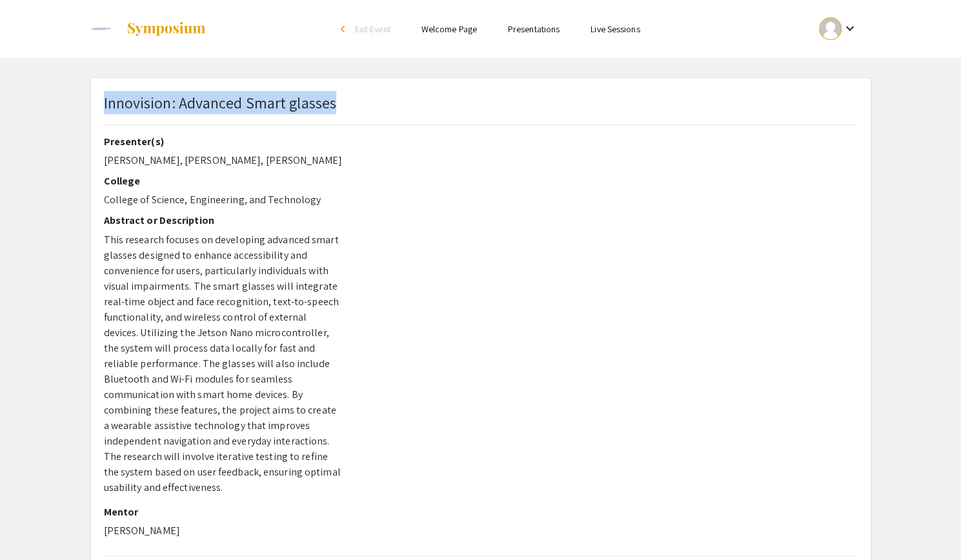 This screenshot has height=560, width=961. What do you see at coordinates (223, 181) in the screenshot?
I see `h2: College` at bounding box center [223, 181].